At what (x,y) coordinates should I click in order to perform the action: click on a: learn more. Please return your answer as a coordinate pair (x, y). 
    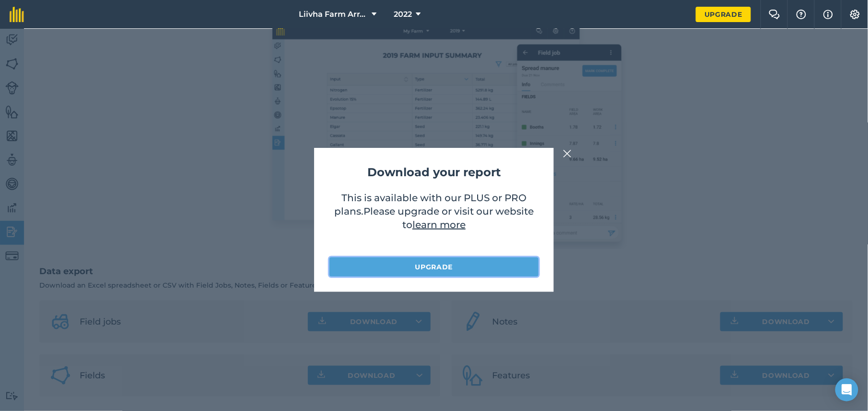
    Looking at the image, I should click on (439, 225).